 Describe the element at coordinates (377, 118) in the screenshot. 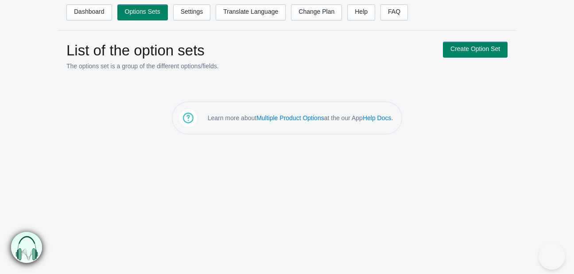

I see `a: Help Docs` at that location.